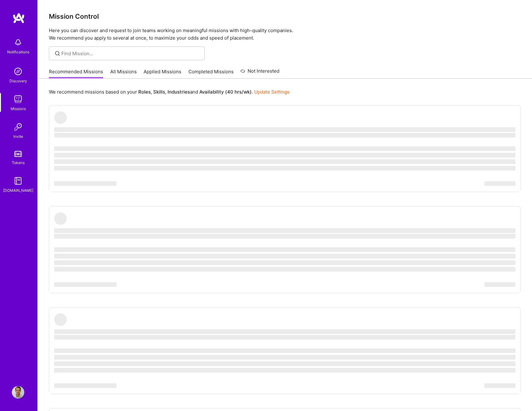 This screenshot has height=411, width=532. Describe the element at coordinates (169, 92) in the screenshot. I see `p: We recommend missions based on your , , and .` at that location.